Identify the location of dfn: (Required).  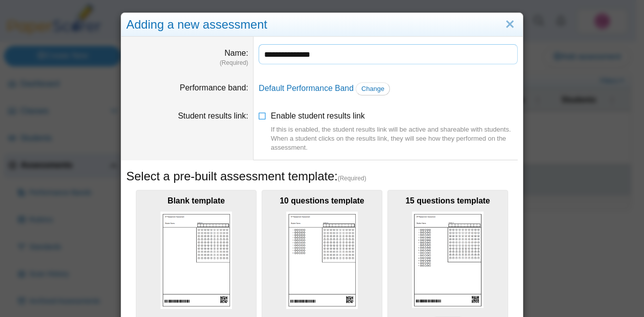
(188, 62).